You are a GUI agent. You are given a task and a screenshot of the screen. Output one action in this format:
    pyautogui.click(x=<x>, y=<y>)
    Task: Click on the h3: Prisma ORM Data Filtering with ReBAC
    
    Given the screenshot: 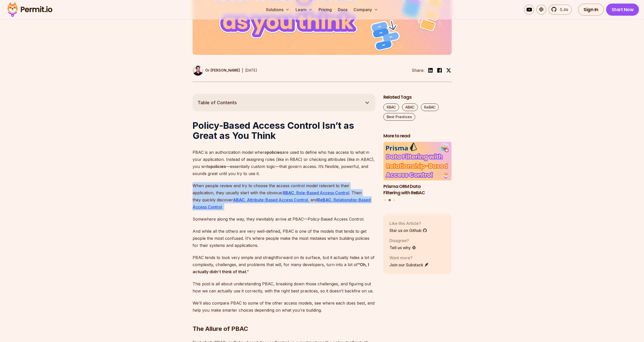 What is the action you would take?
    pyautogui.click(x=418, y=189)
    